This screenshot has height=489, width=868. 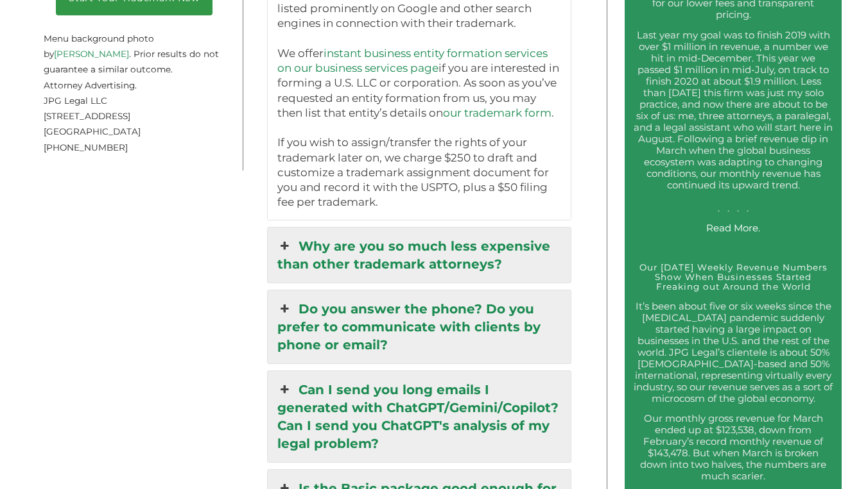 I want to click on a: Can I send you long emails I generated with ChatGPT/Gemini/Copilot? Can I send you ChatGPT's anal..., so click(x=418, y=417).